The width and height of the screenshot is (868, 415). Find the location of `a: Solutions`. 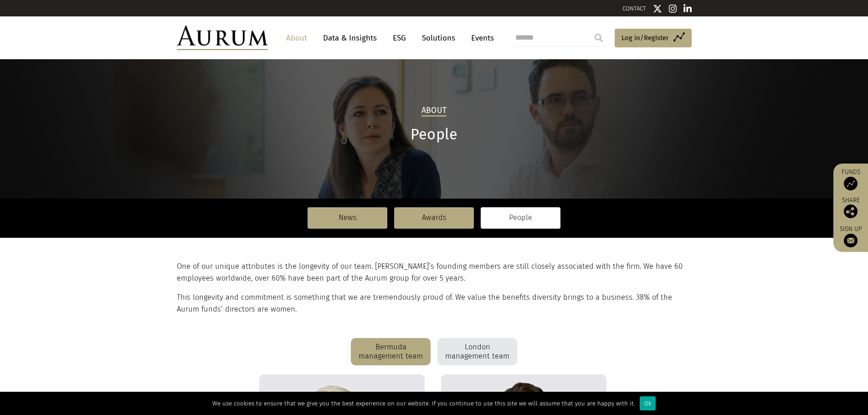

a: Solutions is located at coordinates (439, 38).